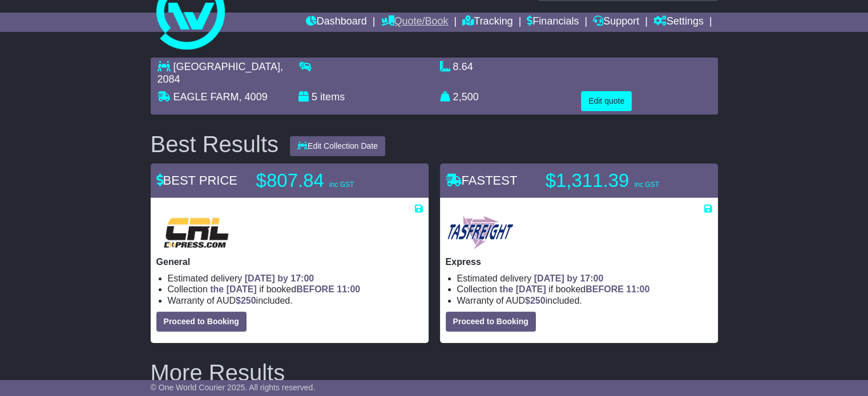 Image resolution: width=868 pixels, height=396 pixels. Describe the element at coordinates (290, 262) in the screenshot. I see `p: General` at that location.